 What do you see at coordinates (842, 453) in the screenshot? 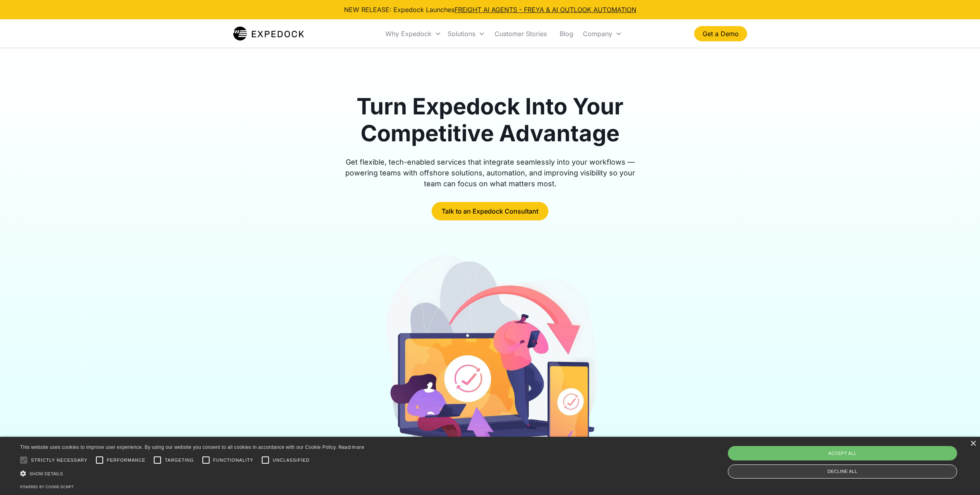
I see `div: Accept all` at bounding box center [842, 453].